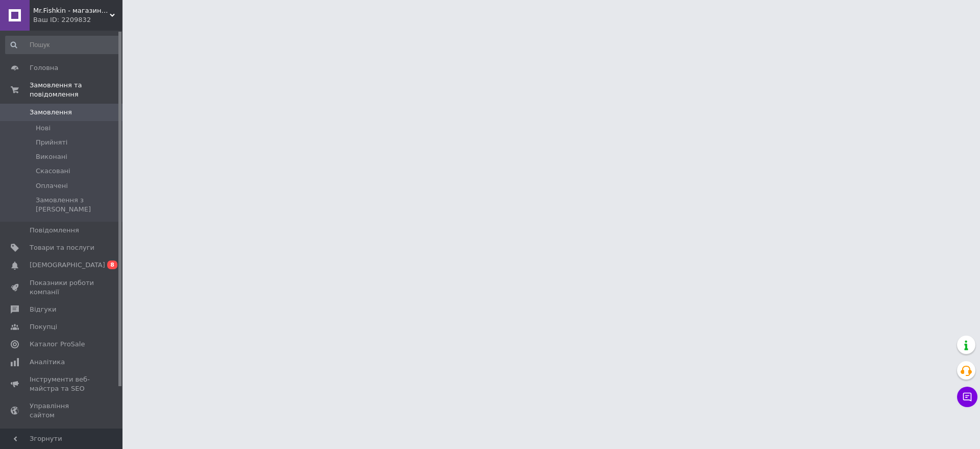 The image size is (980, 449). What do you see at coordinates (63, 45) in the screenshot?
I see `input: Пошук` at bounding box center [63, 45].